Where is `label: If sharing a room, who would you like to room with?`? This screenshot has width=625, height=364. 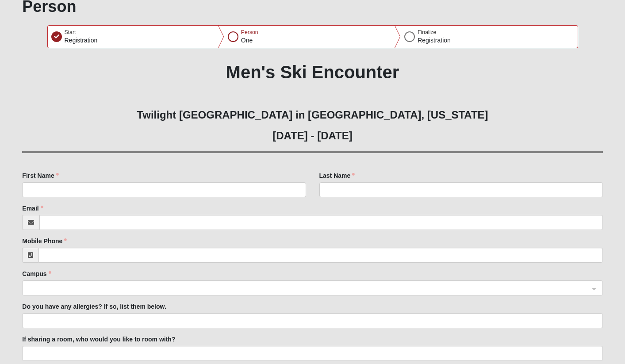 label: If sharing a room, who would you like to room with? is located at coordinates (99, 339).